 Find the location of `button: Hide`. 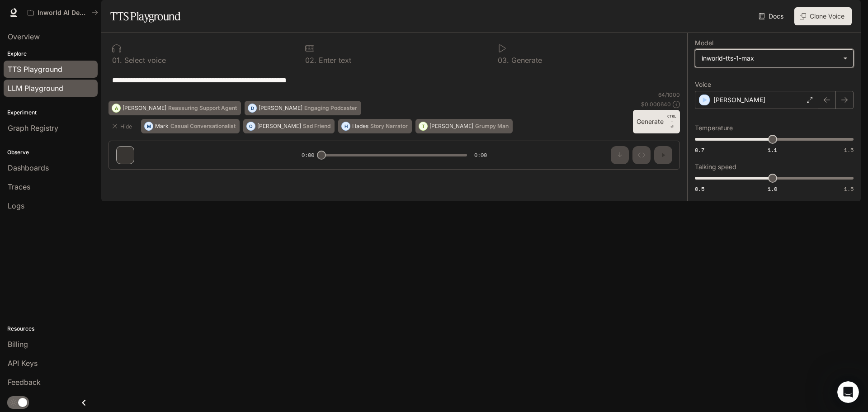

button: Hide is located at coordinates (123, 126).